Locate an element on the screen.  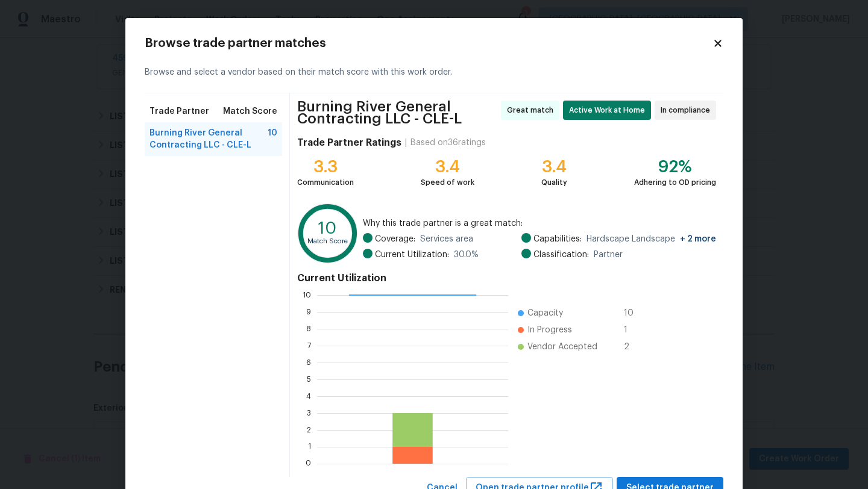
span: In compliance is located at coordinates (688, 110).